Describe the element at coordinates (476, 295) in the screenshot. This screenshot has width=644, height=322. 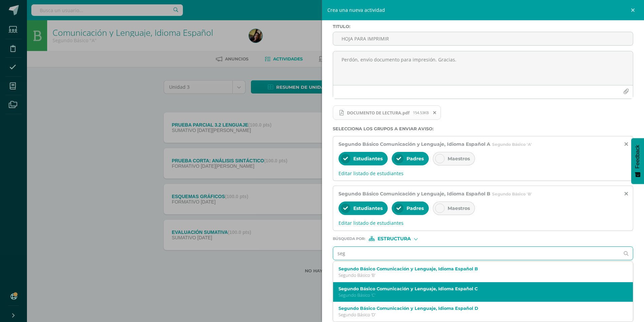
I see `p: Segundo Básico 'C'` at that location.